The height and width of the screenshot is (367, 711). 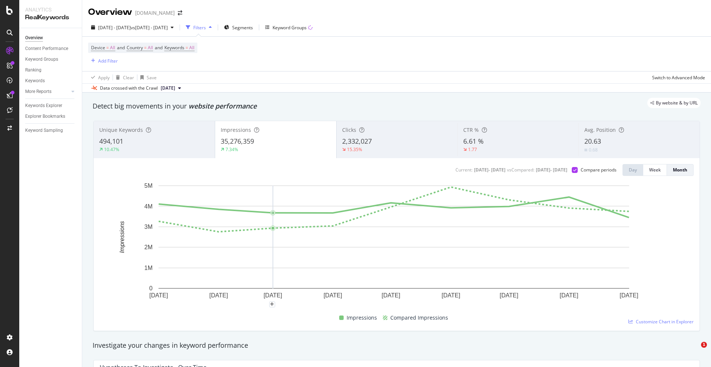 I want to click on div: Keywords, so click(x=35, y=81).